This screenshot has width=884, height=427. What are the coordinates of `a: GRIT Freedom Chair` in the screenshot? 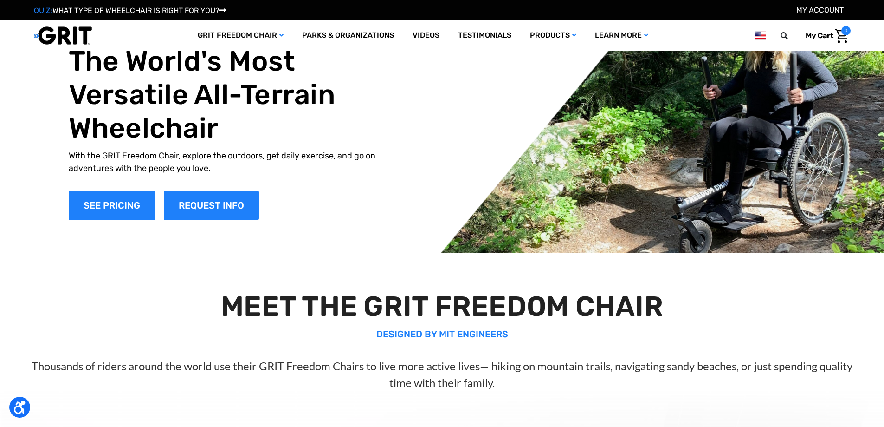 It's located at (240, 35).